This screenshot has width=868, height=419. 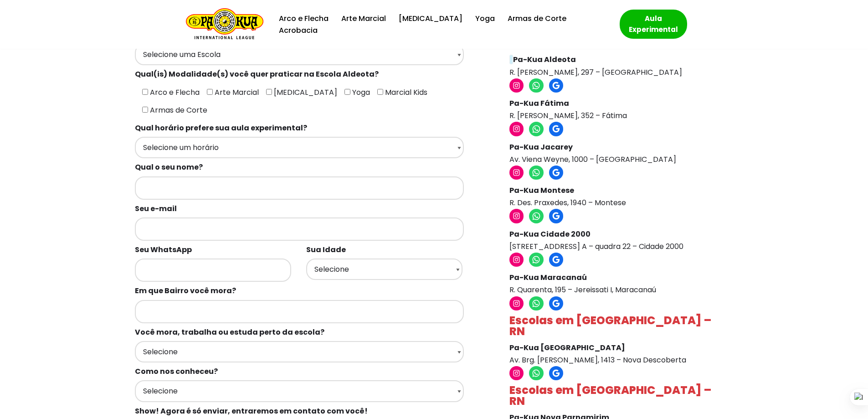 I want to click on strong: Pa-Kua Montese, so click(x=542, y=190).